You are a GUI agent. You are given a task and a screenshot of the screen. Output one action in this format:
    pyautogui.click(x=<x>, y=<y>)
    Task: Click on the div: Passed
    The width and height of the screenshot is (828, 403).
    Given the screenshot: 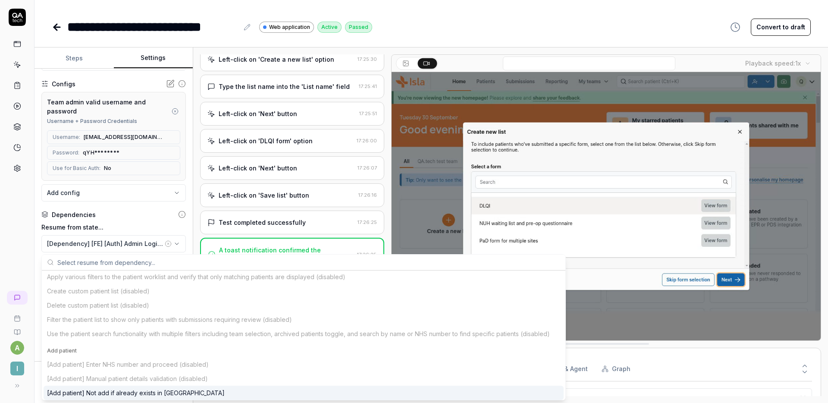 What is the action you would take?
    pyautogui.click(x=358, y=27)
    